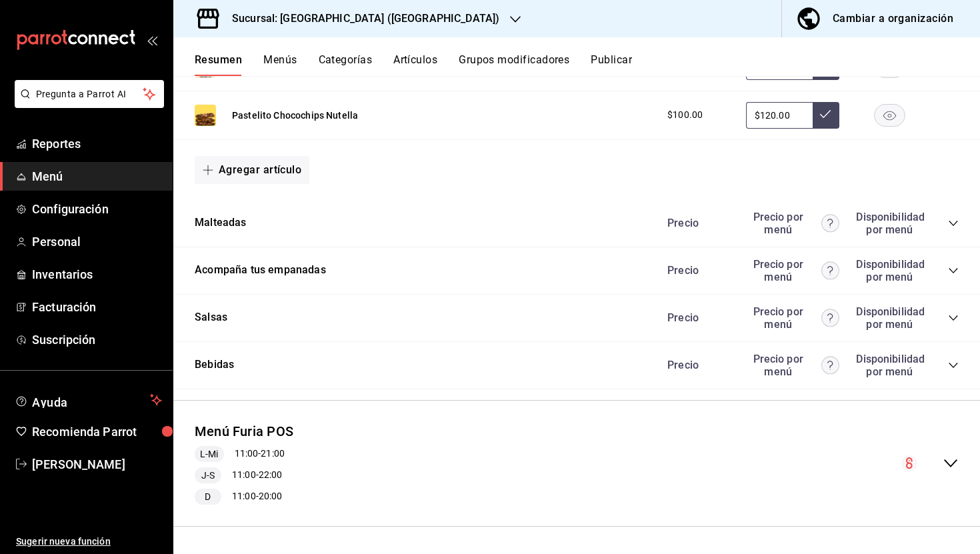  Describe the element at coordinates (252, 171) in the screenshot. I see `button: Agregar artículo` at that location.